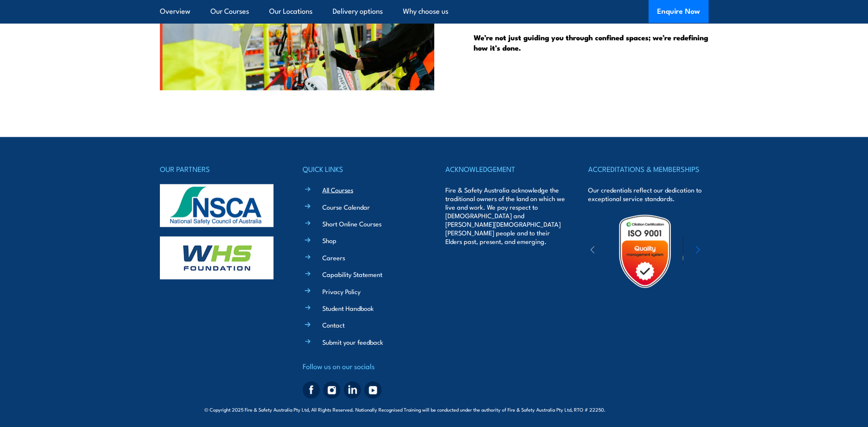 The image size is (868, 427). What do you see at coordinates (434, 409) in the screenshot?
I see `span: © Copyright 2025 Fire & Safety Australia Pty Ltd, All Rights Reserved. Nationally Recognised Trai...` at bounding box center [434, 409].